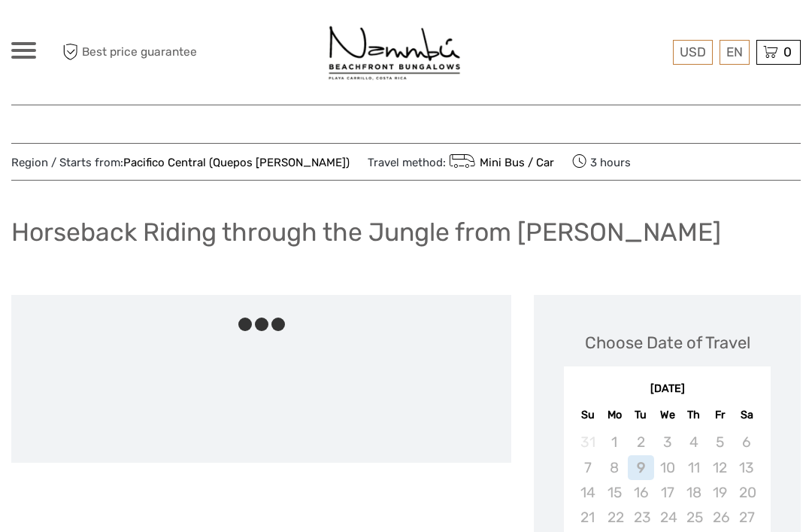 The image size is (812, 532). Describe the element at coordinates (587, 441) in the screenshot. I see `div: Not available Sunday, August 31st, 2025` at that location.